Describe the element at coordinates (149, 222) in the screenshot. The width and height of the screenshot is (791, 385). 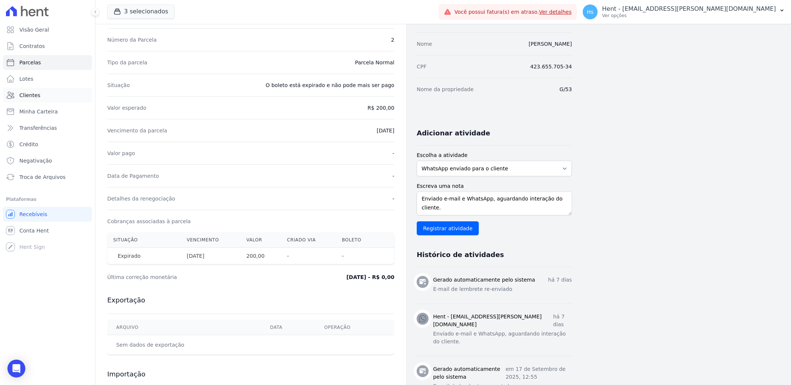
I see `dt: Cobranças associadas à parcela` at that location.